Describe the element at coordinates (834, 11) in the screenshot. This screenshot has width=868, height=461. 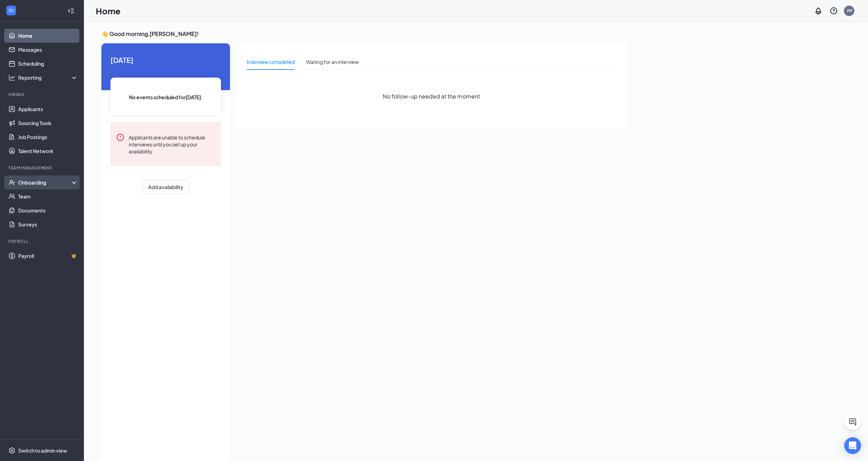
I see `svg: QuestionInfo` at that location.